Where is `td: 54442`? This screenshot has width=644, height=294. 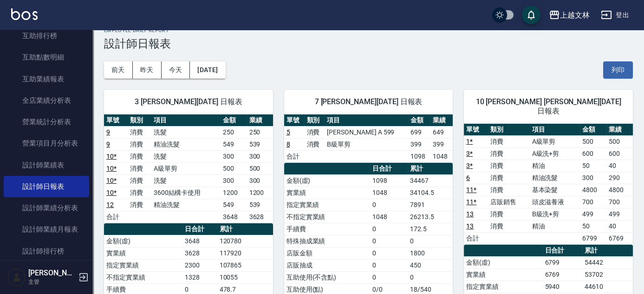 td: 54442 is located at coordinates (608, 262).